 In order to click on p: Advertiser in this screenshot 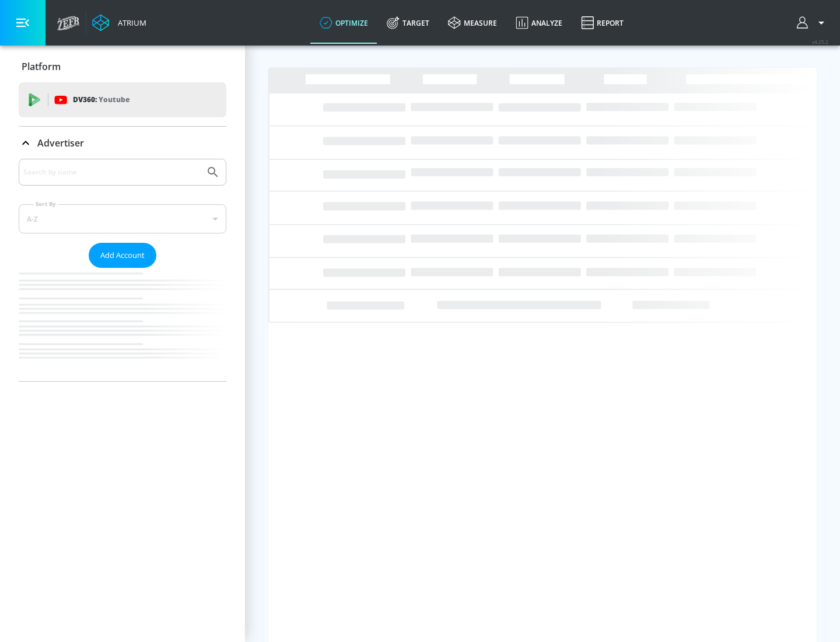, I will do `click(60, 143)`.